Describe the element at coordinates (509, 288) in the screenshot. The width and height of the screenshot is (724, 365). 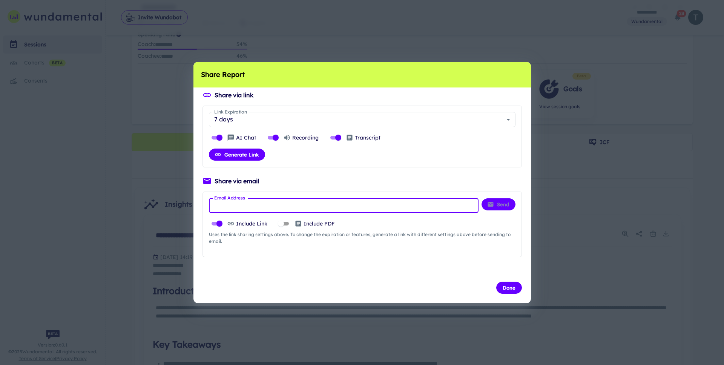
I see `button: Done` at that location.